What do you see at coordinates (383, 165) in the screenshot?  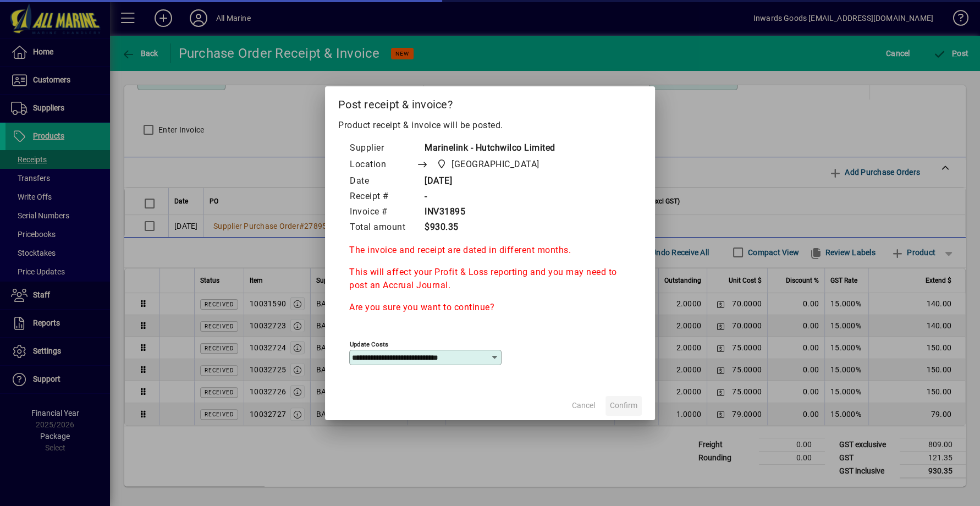 I see `td: Location` at bounding box center [383, 165].